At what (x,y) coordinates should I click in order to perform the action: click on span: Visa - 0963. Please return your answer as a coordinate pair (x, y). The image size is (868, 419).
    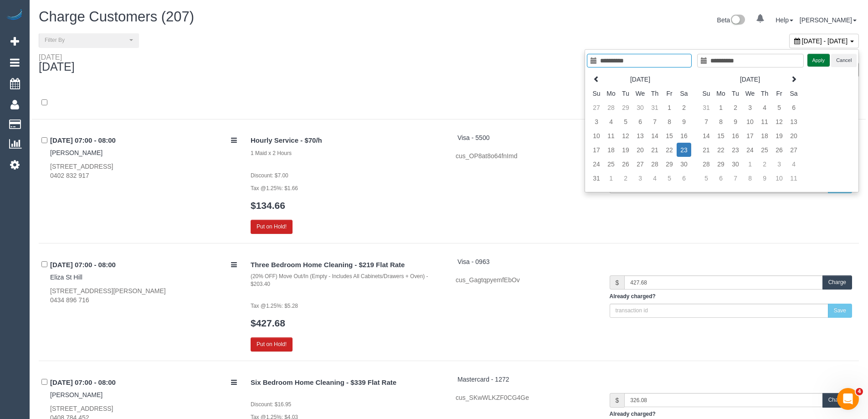
    Looking at the image, I should click on (473, 261).